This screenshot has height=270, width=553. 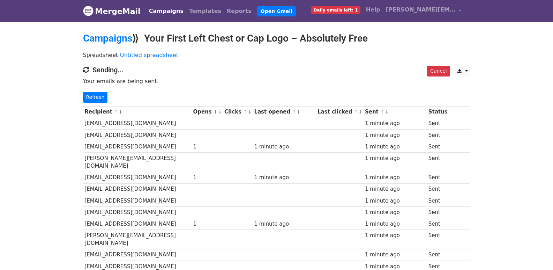 What do you see at coordinates (336, 10) in the screenshot?
I see `a: Daily emails left: 1` at bounding box center [336, 10].